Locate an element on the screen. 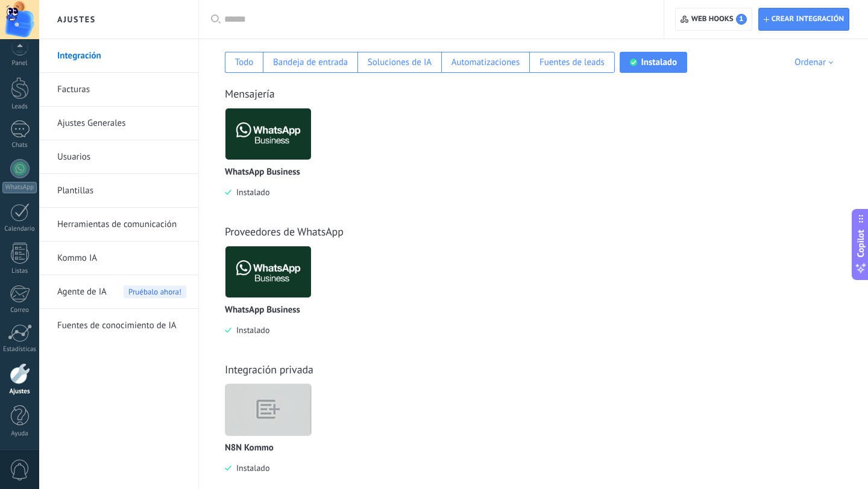 The image size is (868, 489). li: Ajustes Generales is located at coordinates (119, 123).